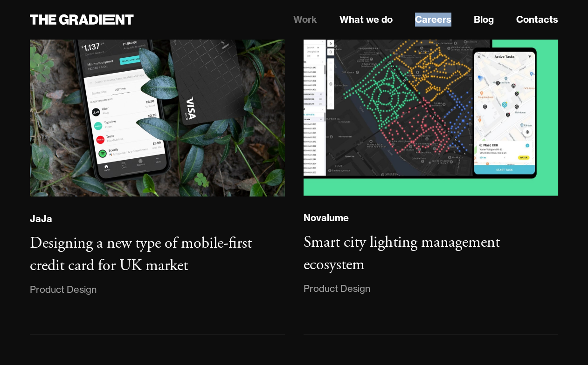 The width and height of the screenshot is (588, 365). Describe the element at coordinates (157, 168) in the screenshot. I see `a: JaJaDesigning a new type of mobile-first credit card for UK marketProduct Design` at that location.